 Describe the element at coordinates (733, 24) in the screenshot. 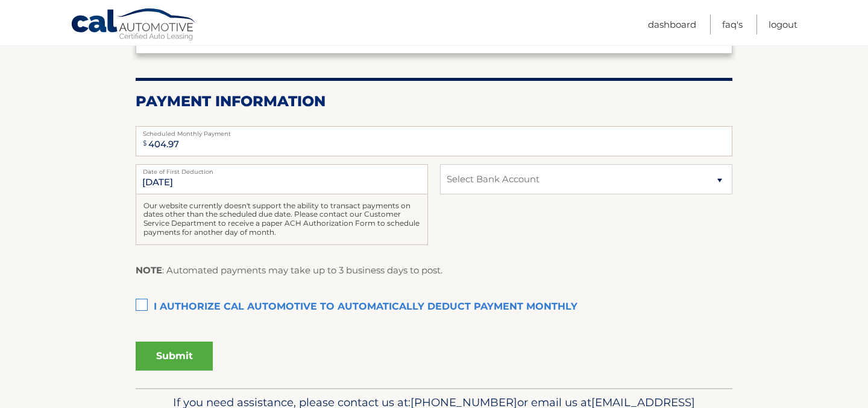

I see `a: FAQ's` at that location.